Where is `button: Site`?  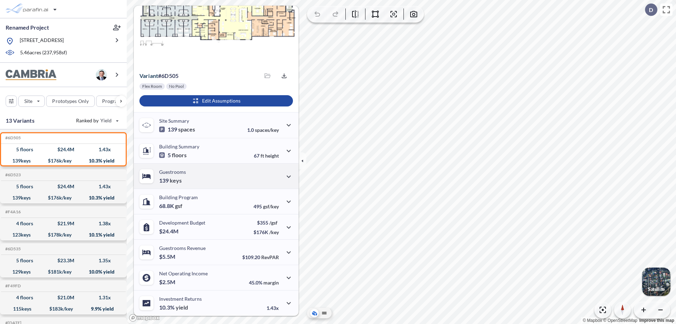
button: Site is located at coordinates (31, 101).